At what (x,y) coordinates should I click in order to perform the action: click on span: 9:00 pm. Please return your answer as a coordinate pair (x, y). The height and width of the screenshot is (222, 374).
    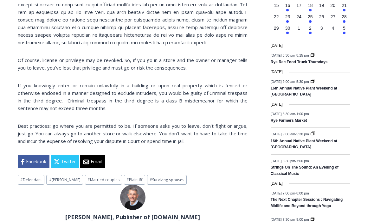
    Looking at the image, I should click on (303, 220).